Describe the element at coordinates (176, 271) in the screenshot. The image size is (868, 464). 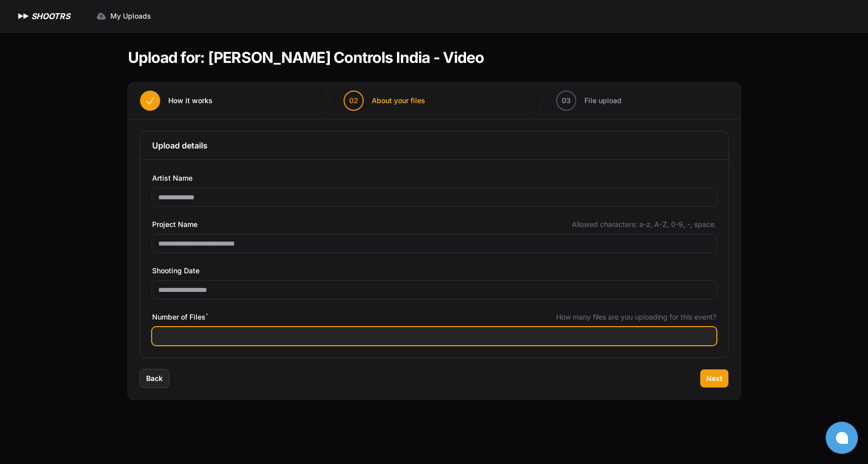
I see `span: Shooting Date` at that location.